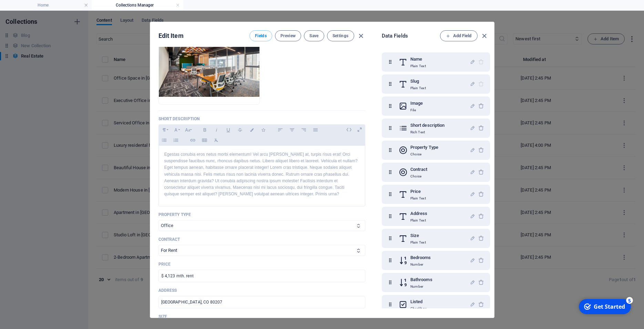  I want to click on button: Align Left, so click(281, 130).